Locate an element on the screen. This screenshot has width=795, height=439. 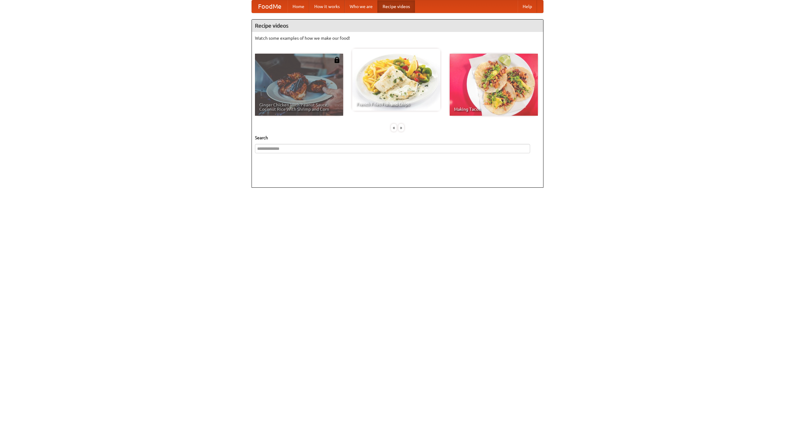
a: French Fries Fish and Chips is located at coordinates (396, 80).